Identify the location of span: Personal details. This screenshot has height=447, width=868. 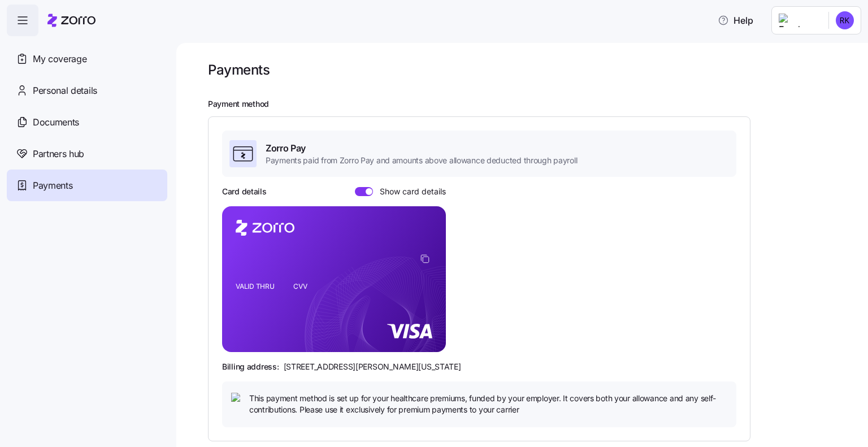
(65, 91).